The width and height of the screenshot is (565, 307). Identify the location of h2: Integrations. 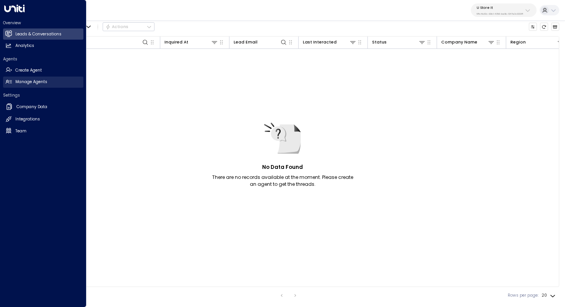
(28, 119).